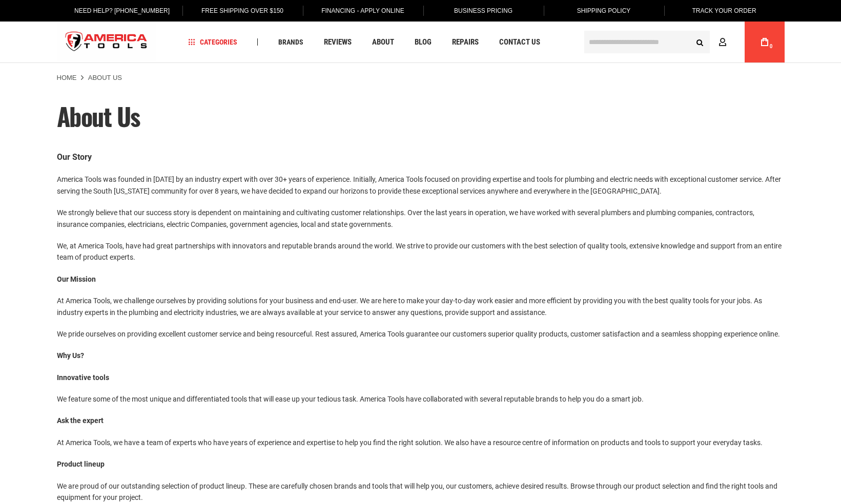 Image resolution: width=841 pixels, height=504 pixels. Describe the element at coordinates (465, 42) in the screenshot. I see `span: Repairs` at that location.